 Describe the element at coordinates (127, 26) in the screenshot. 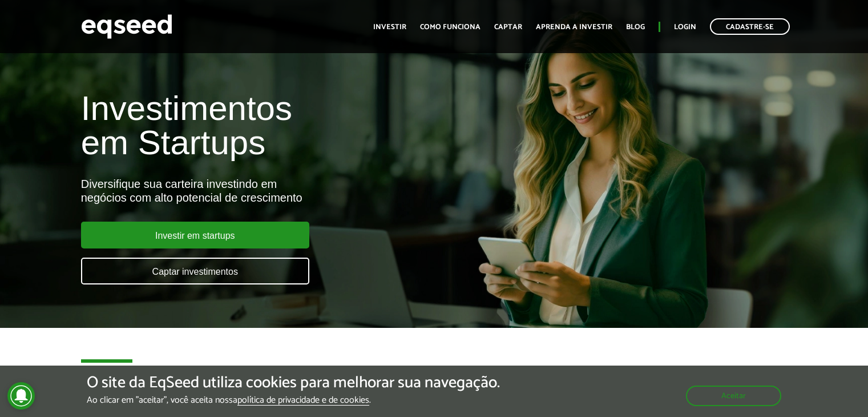

I see `img: EqSeed` at that location.